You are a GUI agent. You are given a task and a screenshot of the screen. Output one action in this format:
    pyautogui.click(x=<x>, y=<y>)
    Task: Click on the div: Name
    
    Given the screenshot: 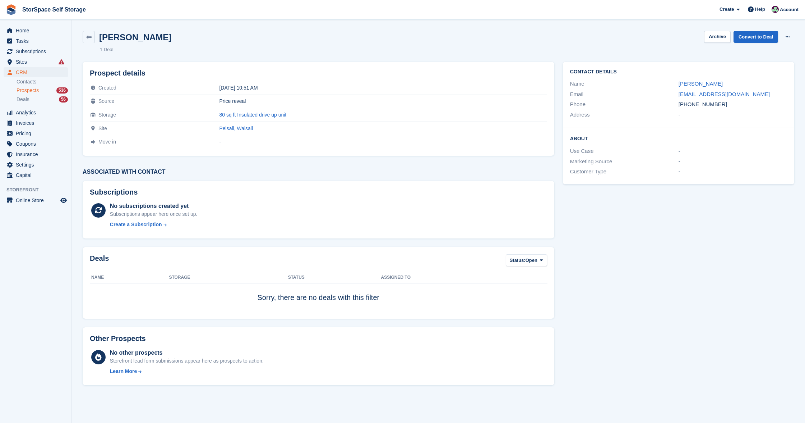 What is the action you would take?
    pyautogui.click(x=625, y=84)
    